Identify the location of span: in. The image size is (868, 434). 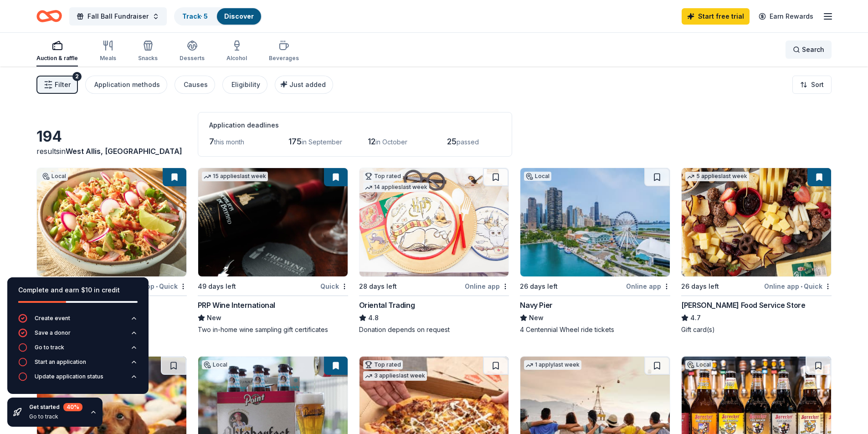
(121, 151).